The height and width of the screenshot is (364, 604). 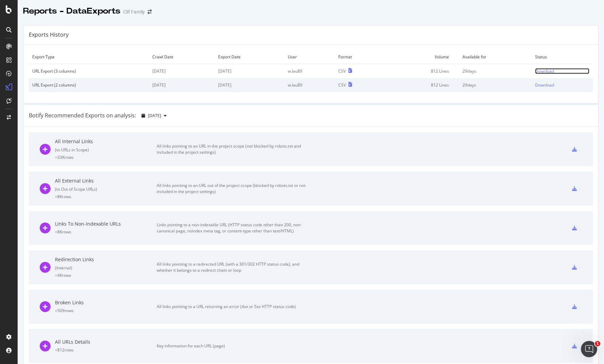 I want to click on div: Links To Non-Indexable URLs, so click(x=106, y=224).